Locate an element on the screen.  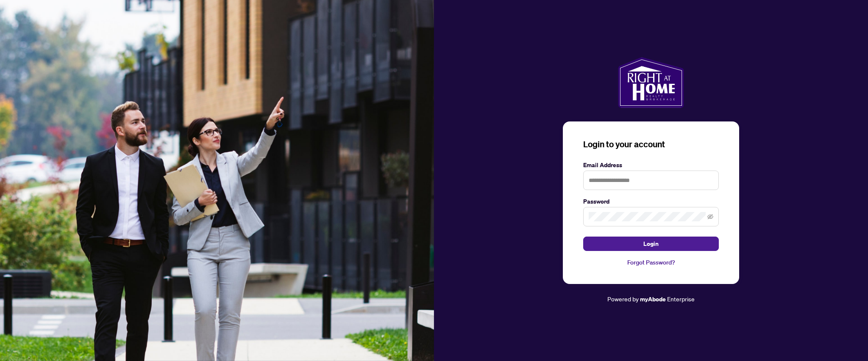
button: Login is located at coordinates (651, 244).